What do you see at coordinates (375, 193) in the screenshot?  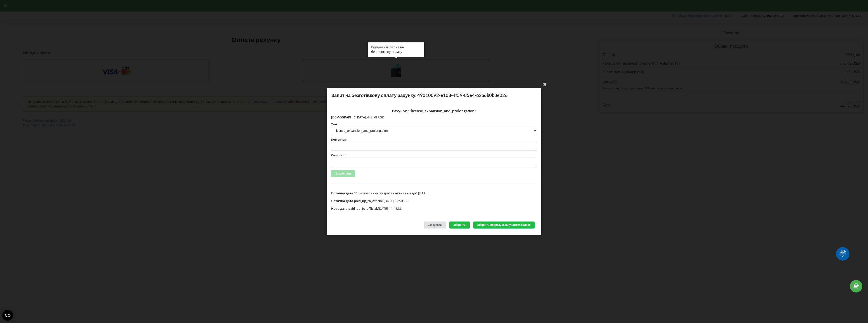 I see `span: Поточна дата "При поточних витратах активний до":` at bounding box center [375, 193].